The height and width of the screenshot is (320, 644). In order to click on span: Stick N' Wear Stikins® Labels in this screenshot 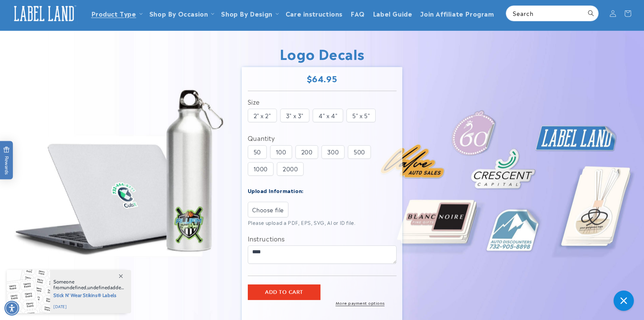, I will do `click(89, 294)`.